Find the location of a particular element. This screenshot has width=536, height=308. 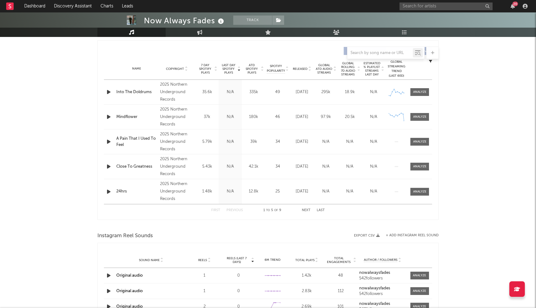

span: Released is located at coordinates (300, 69).